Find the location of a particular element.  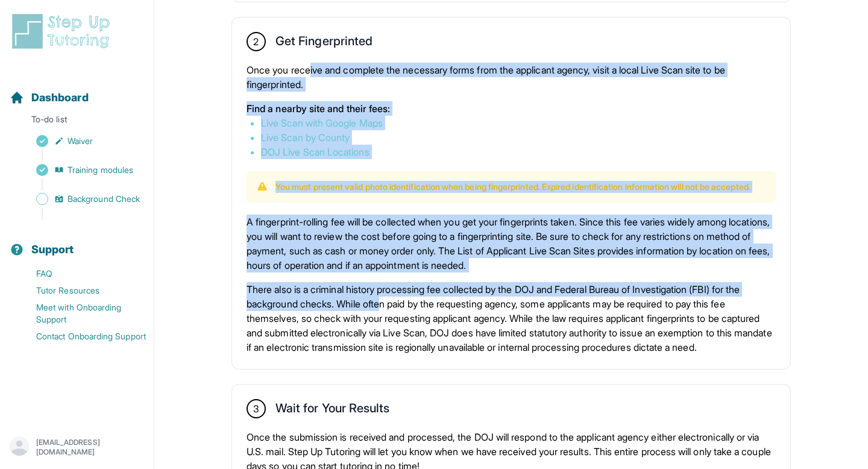

a: Waiver is located at coordinates (81, 141).